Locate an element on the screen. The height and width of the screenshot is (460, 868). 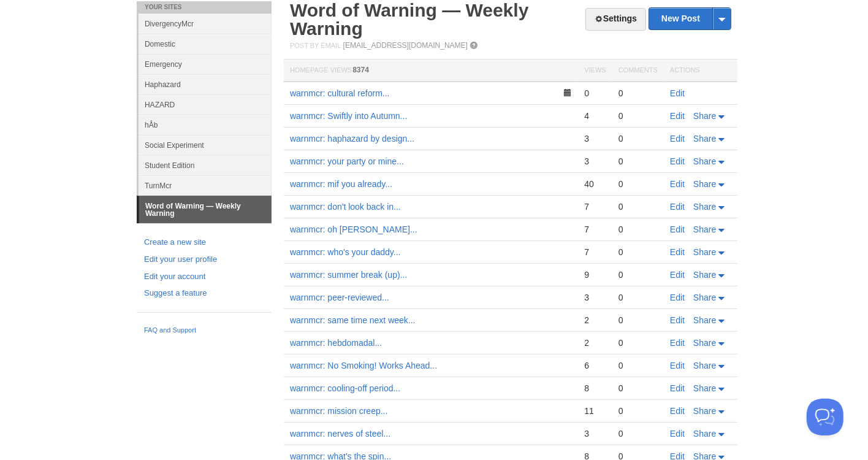
a: TurnMcr is located at coordinates (205, 185).